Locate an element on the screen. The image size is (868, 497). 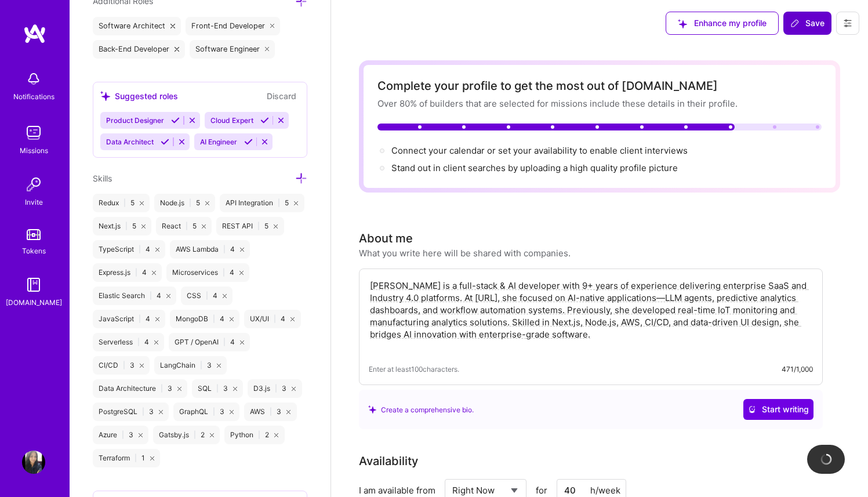
img: guide book is located at coordinates (33, 285).